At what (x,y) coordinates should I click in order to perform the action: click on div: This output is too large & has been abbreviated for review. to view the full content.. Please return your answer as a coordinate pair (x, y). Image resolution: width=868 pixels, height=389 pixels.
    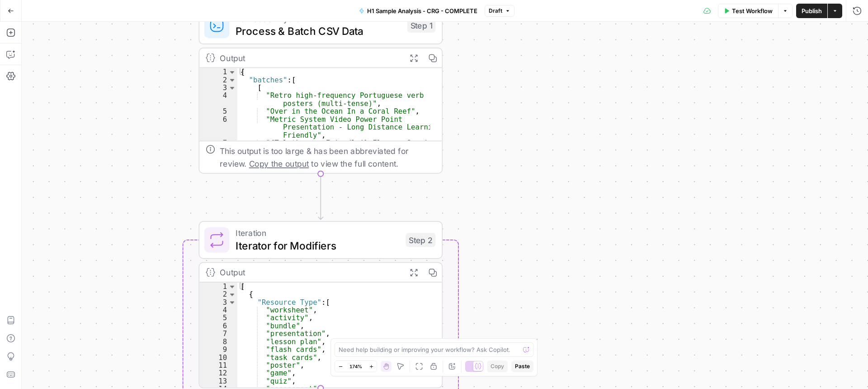
    Looking at the image, I should click on (327, 157).